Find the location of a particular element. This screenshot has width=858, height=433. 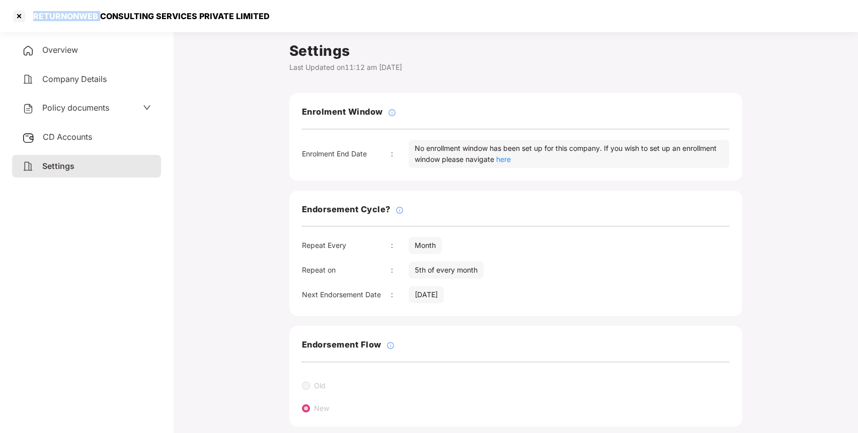

h3: Enrolment Window is located at coordinates (342, 112).